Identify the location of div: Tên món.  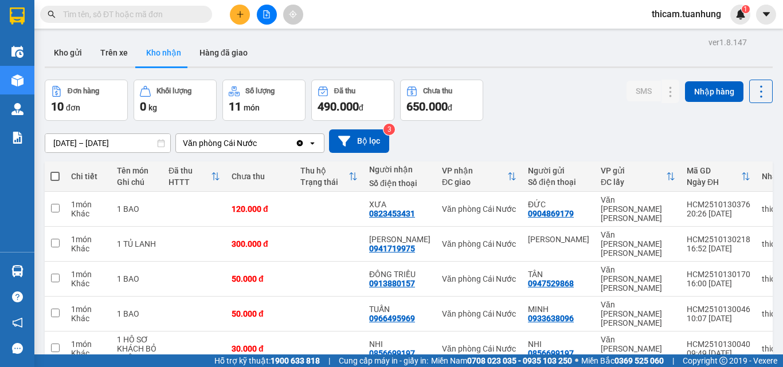
(137, 171).